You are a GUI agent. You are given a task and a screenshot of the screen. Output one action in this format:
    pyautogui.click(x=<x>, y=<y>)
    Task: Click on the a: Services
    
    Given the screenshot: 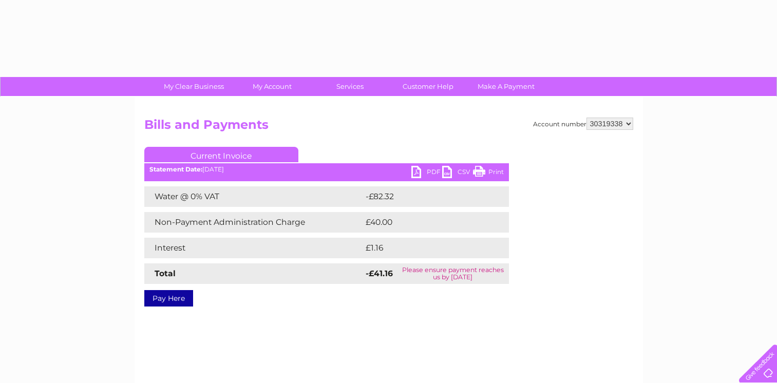 What is the action you would take?
    pyautogui.click(x=350, y=86)
    